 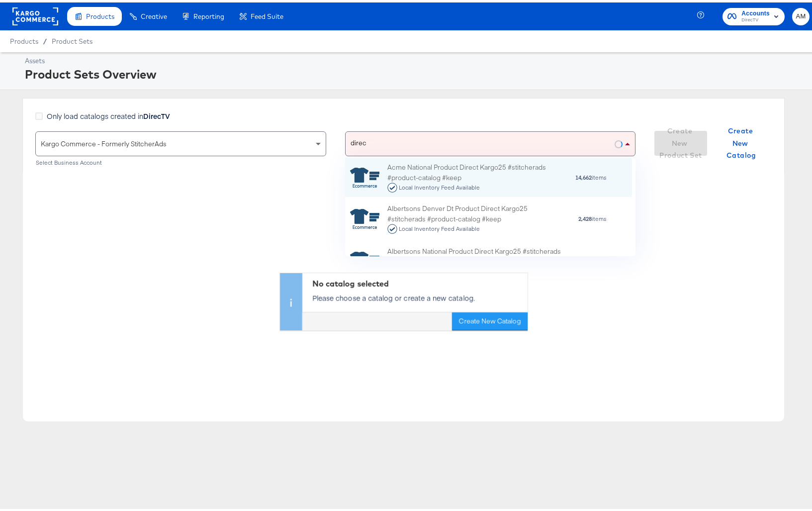 What do you see at coordinates (801, 14) in the screenshot?
I see `button: AM` at bounding box center [801, 14].